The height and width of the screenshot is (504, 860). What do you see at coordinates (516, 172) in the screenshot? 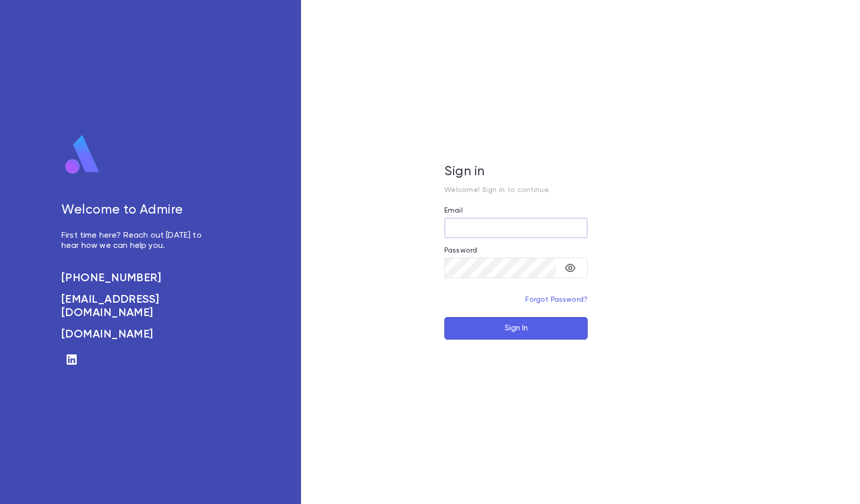
I see `h5: Sign in` at bounding box center [516, 172].